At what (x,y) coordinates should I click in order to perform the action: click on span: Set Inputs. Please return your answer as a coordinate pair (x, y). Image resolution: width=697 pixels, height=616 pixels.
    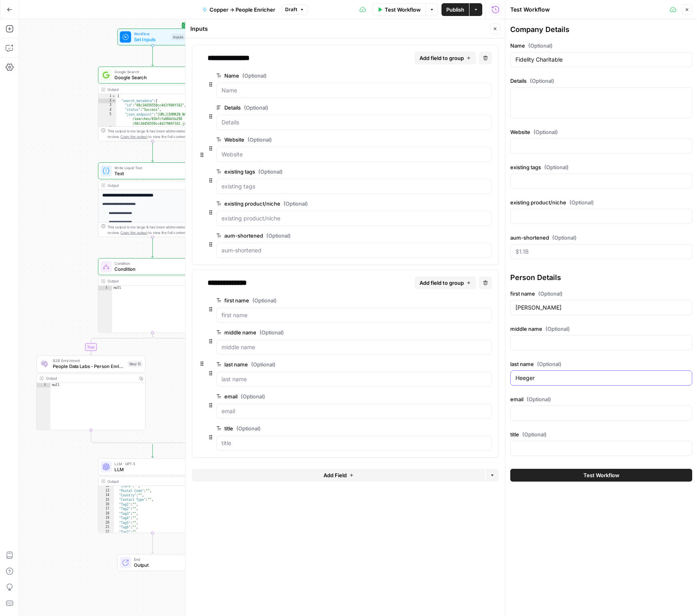
    Looking at the image, I should click on (151, 40).